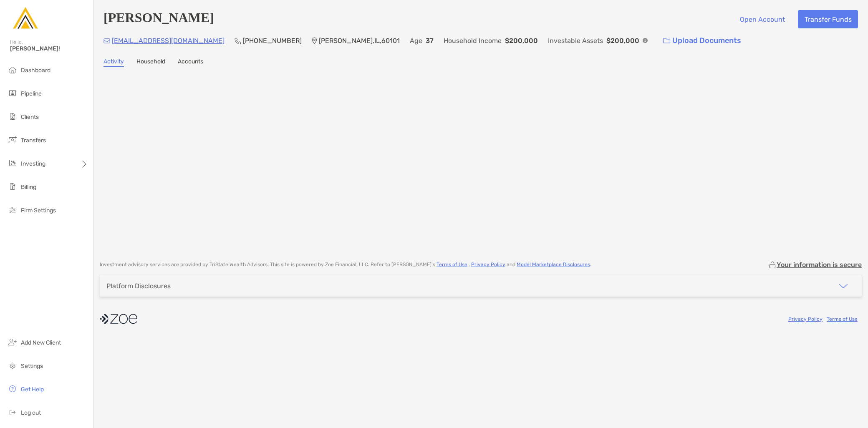 Image resolution: width=868 pixels, height=428 pixels. I want to click on span: Clients, so click(29, 117).